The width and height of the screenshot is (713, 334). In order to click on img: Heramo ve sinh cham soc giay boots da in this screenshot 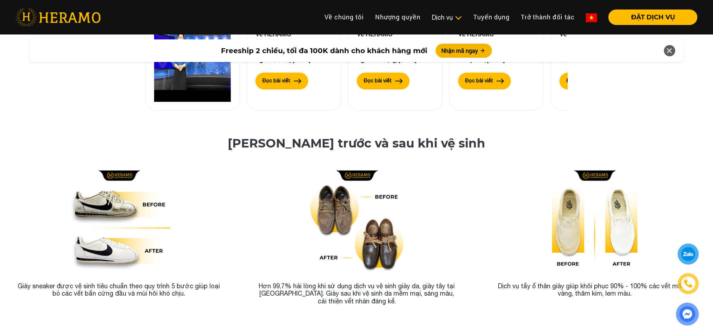, I will do `click(595, 222)`.